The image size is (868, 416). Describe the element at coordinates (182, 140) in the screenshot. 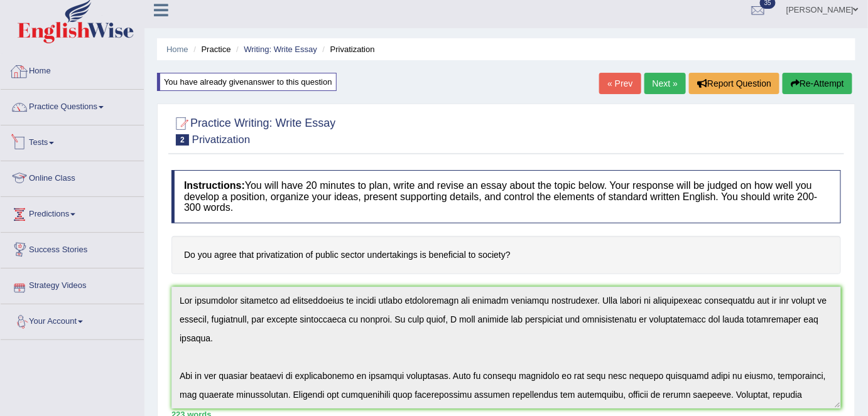

I see `span: 2` at that location.